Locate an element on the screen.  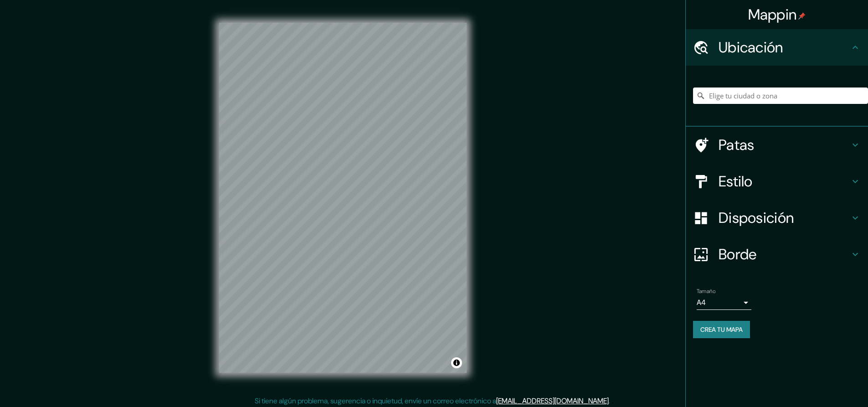
font: Estilo is located at coordinates (735, 182).